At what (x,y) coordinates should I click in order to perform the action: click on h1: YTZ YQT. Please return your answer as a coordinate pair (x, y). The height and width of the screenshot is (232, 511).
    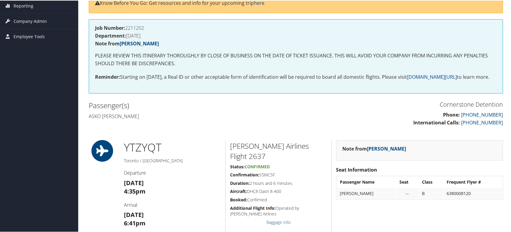
    Looking at the image, I should click on (173, 147).